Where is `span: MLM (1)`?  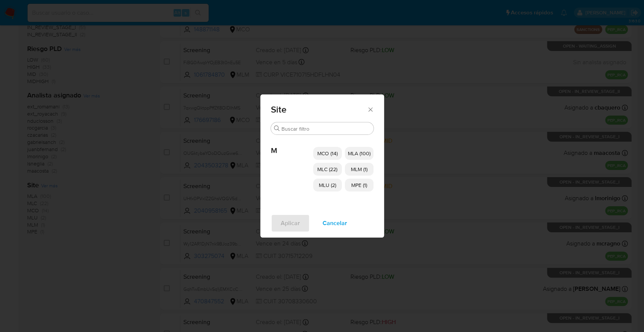
span: MLM (1) is located at coordinates (360, 169).